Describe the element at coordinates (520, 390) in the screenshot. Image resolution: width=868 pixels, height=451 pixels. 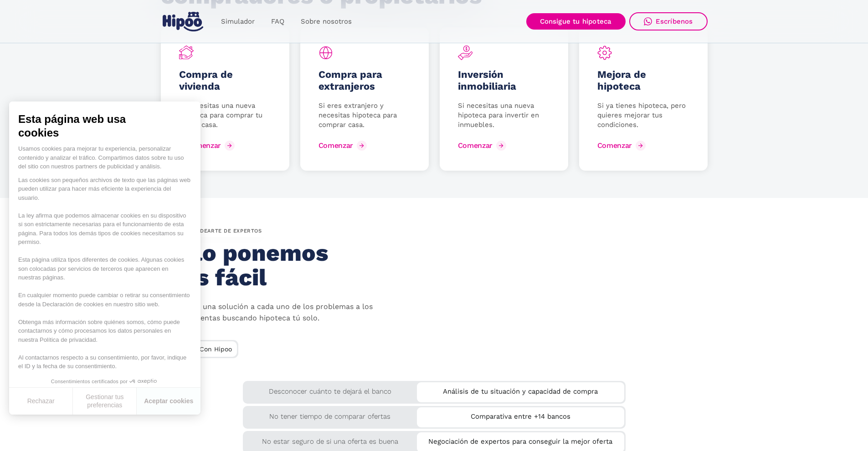
I see `div: Análisis de tu situación y capacidad de compra` at that location.